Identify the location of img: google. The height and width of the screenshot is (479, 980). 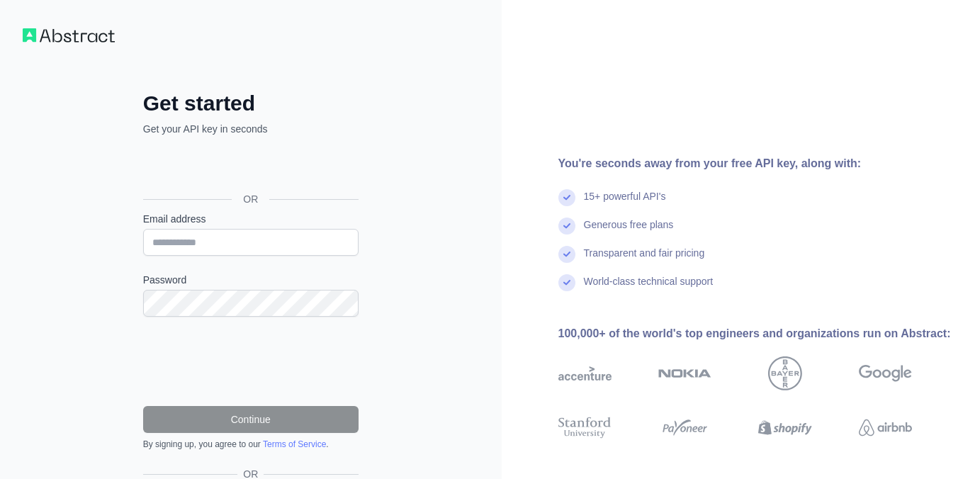
(885, 373).